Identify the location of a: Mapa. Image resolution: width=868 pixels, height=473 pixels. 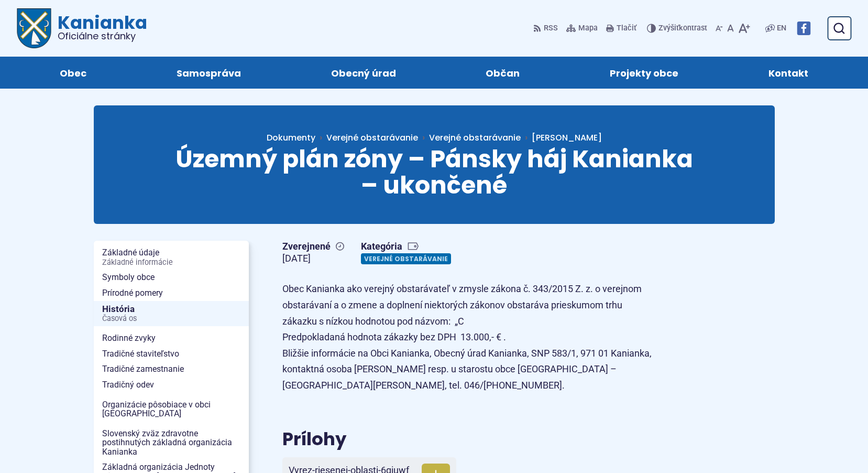
(582, 28).